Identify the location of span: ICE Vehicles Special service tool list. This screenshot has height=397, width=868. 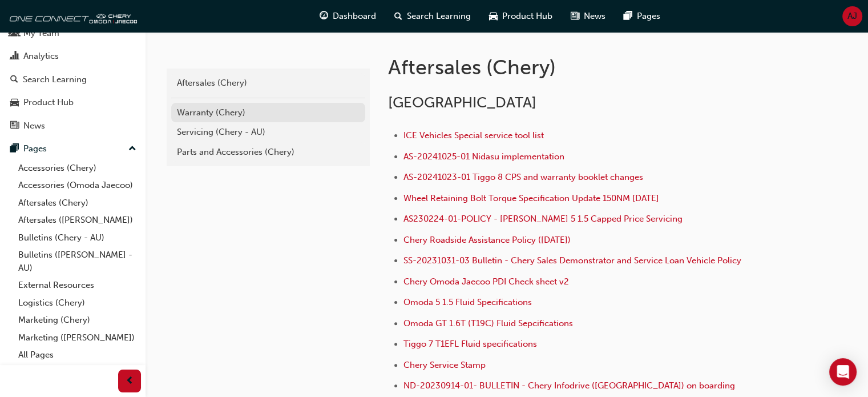
(473, 135).